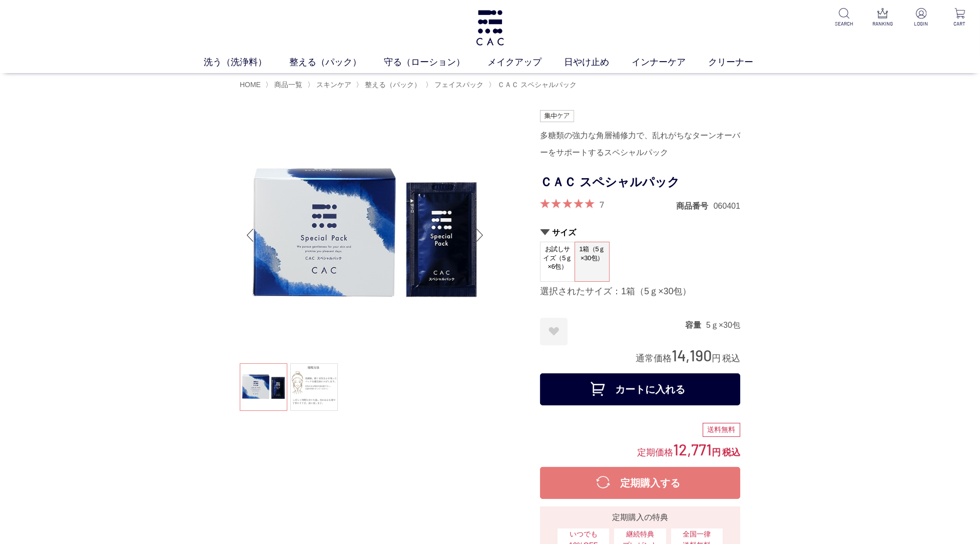  What do you see at coordinates (436, 62) in the screenshot?
I see `a: 守る（ローション）` at bounding box center [436, 62].